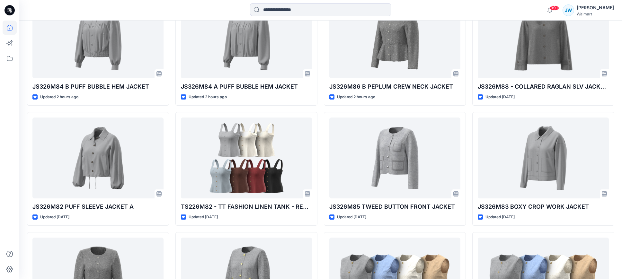  I want to click on a: JS326M83 BOXY CROP WORK JACKET, so click(543, 158).